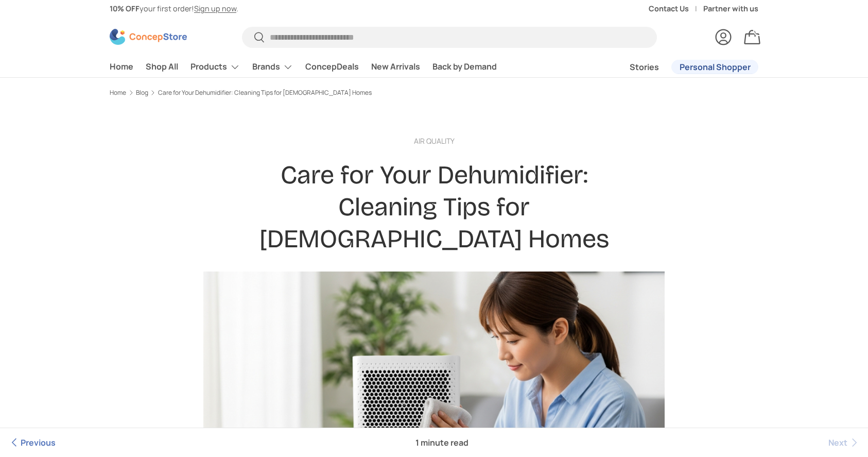  I want to click on a: Air Quality, so click(434, 140).